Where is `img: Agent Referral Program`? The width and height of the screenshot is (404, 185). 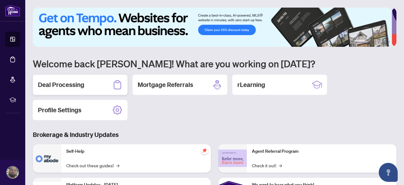 img: Agent Referral Program is located at coordinates (233, 158).